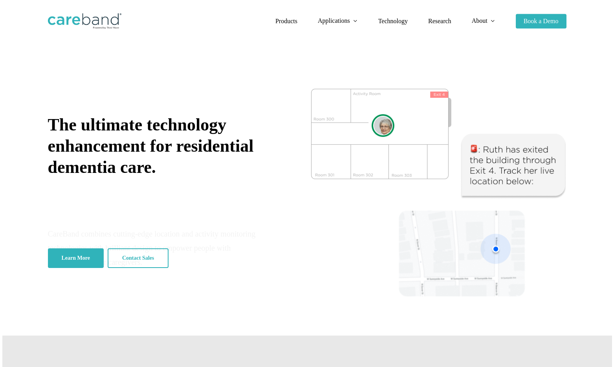 Image resolution: width=614 pixels, height=367 pixels. What do you see at coordinates (153, 247) in the screenshot?
I see `div: CareBand combines cutting-edge location and activity monitoring technologies with brilliant desig...` at bounding box center [153, 247].